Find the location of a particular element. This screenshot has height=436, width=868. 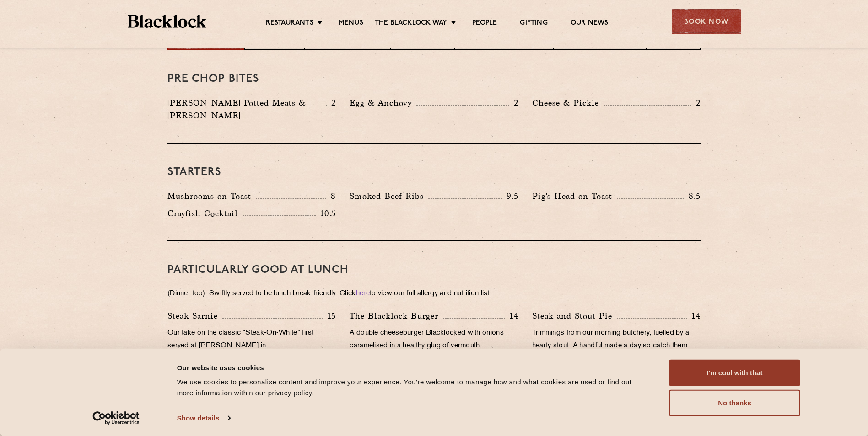

p: Pig's Head on Toast is located at coordinates (574, 196).